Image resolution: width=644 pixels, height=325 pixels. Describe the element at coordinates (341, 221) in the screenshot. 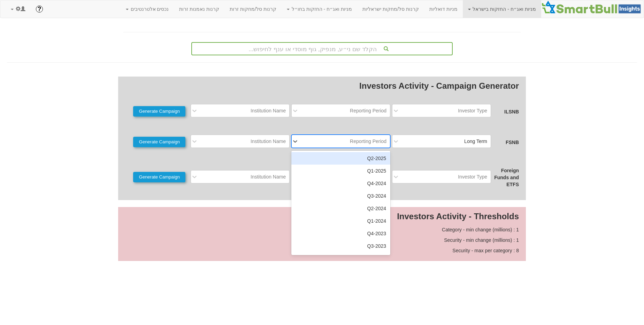

I see `div: 2024-Q1` at that location.